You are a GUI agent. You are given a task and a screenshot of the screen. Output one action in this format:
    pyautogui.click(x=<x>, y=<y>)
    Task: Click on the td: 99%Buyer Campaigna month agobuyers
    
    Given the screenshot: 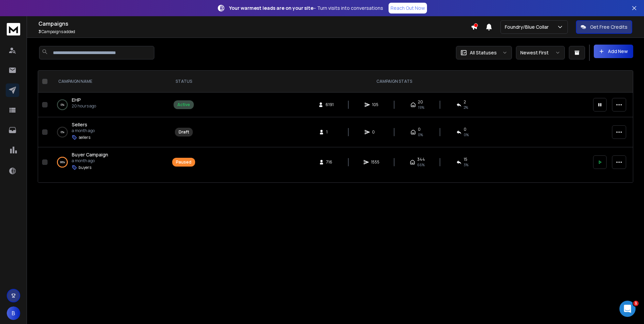 What is the action you would take?
    pyautogui.click(x=109, y=162)
    